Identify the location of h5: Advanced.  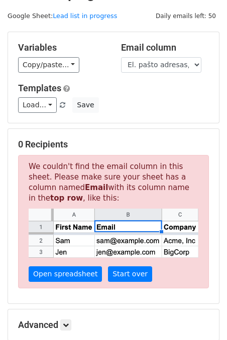
(113, 325).